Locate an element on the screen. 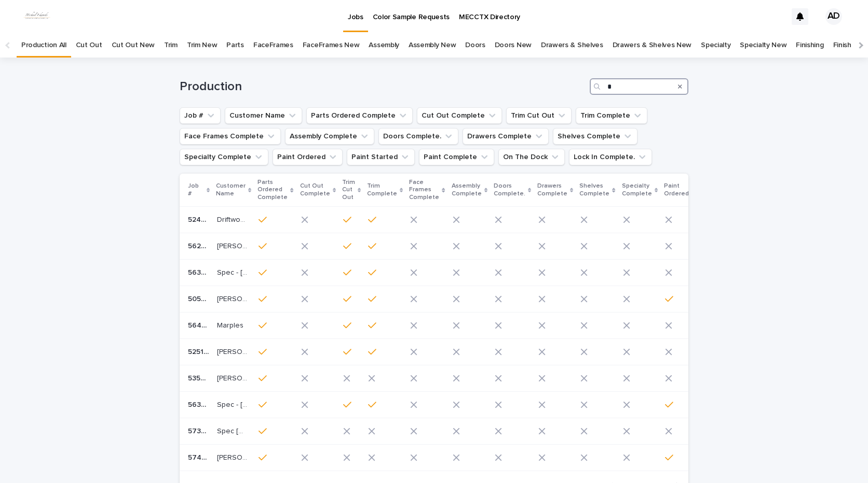 This screenshot has height=483, width=868. p: 5643-F1 is located at coordinates (200, 325).